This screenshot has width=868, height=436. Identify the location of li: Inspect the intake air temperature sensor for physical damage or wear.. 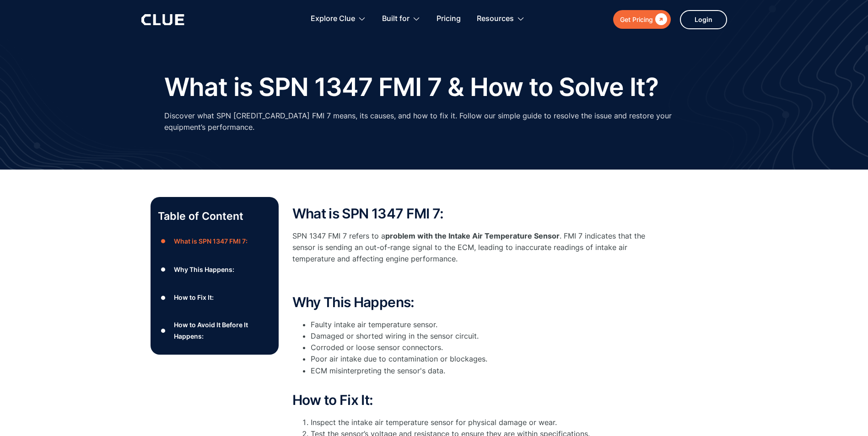
(485, 423).